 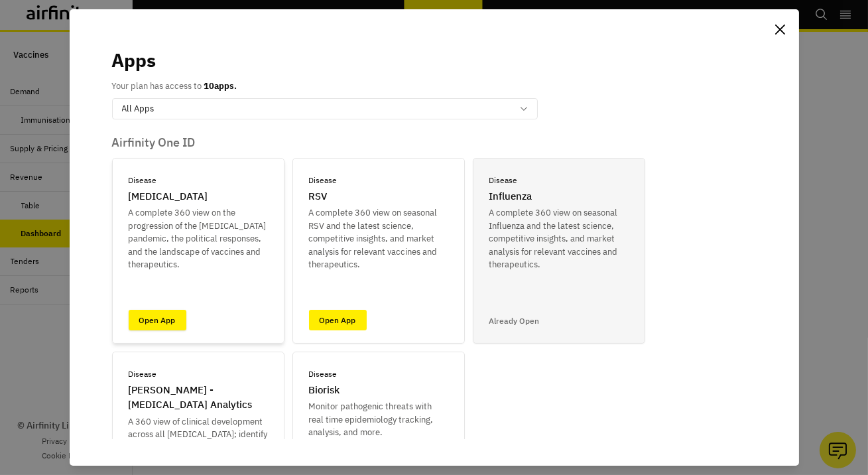 I want to click on p: Influenza, so click(x=511, y=196).